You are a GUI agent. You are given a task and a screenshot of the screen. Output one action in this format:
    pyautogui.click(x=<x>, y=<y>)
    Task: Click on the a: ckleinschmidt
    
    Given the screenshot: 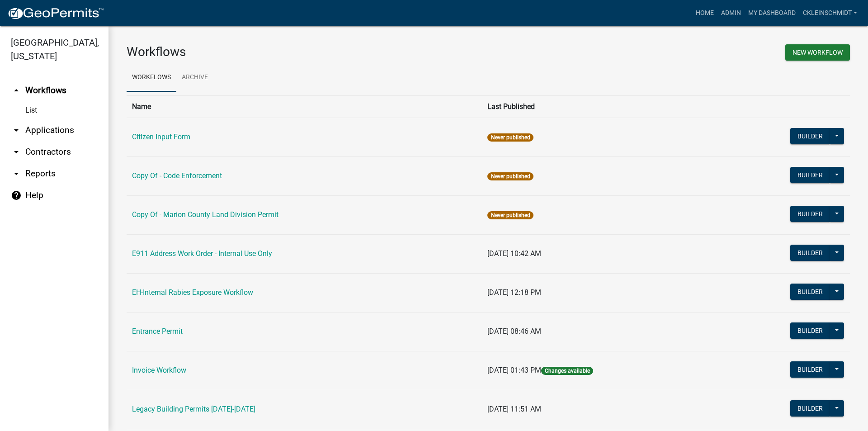 What is the action you would take?
    pyautogui.click(x=830, y=13)
    